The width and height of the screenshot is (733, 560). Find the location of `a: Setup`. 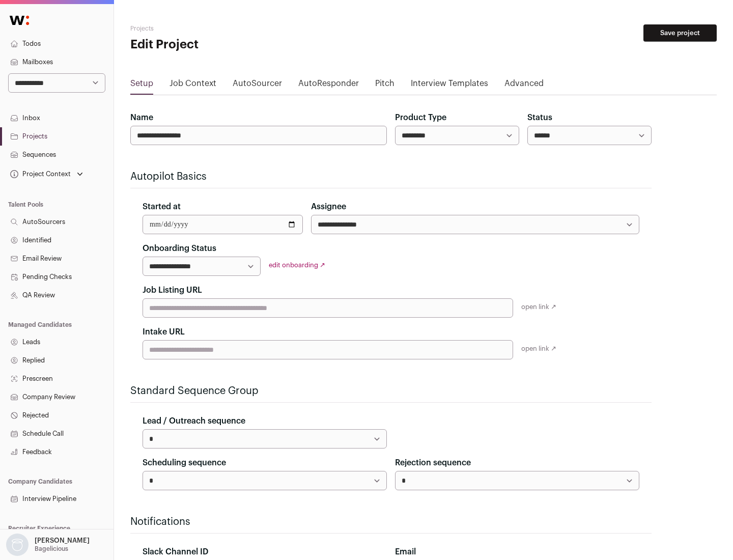

a: Setup is located at coordinates (142, 86).